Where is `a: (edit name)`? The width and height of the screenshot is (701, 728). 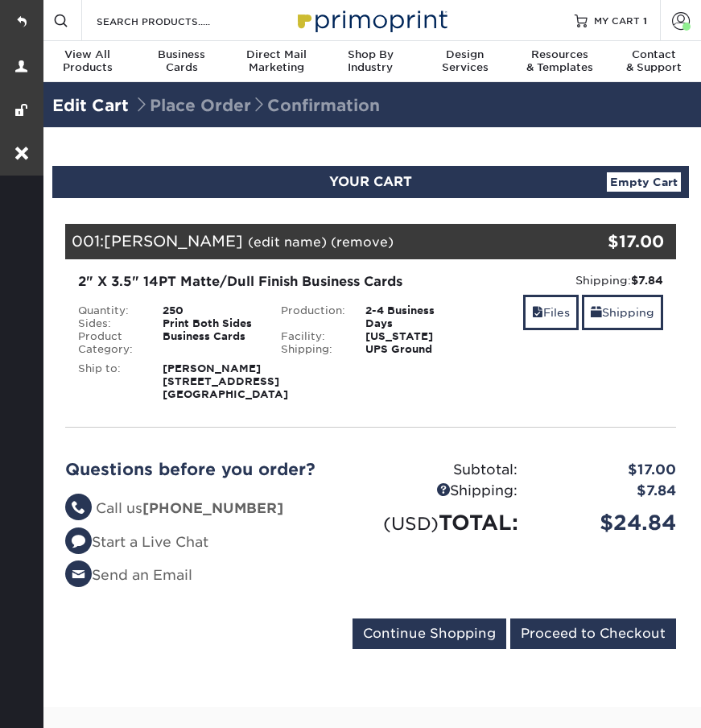
a: (edit name) is located at coordinates (288, 242).